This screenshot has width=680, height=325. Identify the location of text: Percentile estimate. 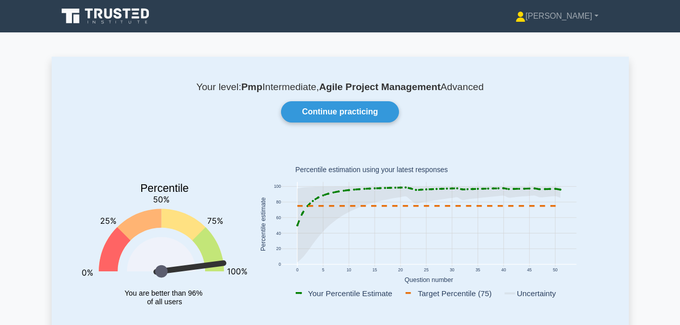
(263, 224).